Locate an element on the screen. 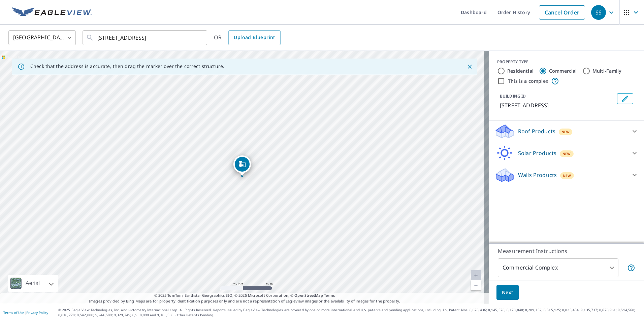 Image resolution: width=644 pixels, height=321 pixels. label: This is a complex is located at coordinates (528, 81).